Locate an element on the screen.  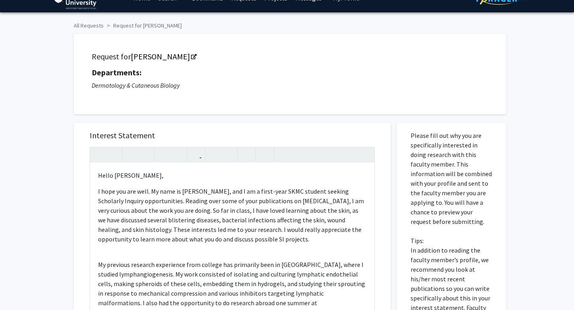
a: Opens in a new tab is located at coordinates (163, 56).